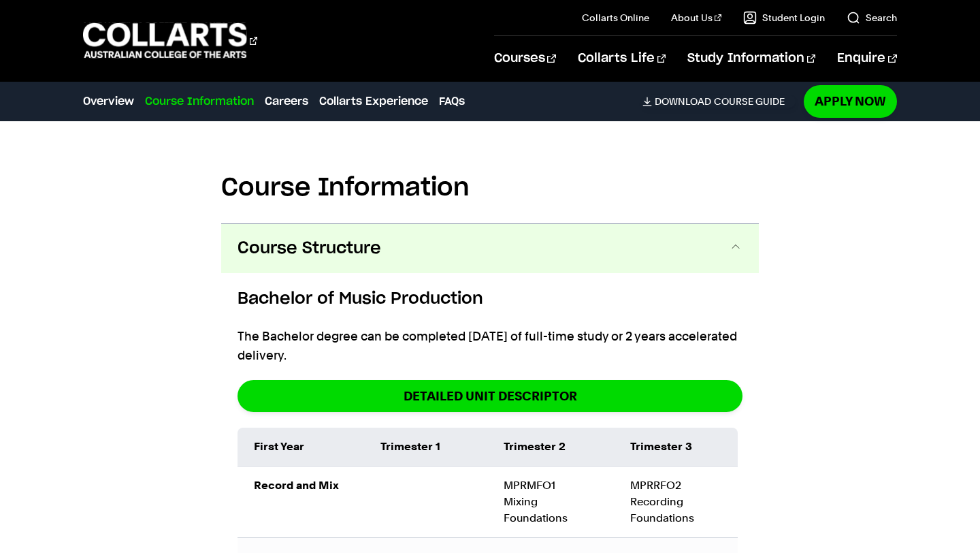 Image resolution: width=980 pixels, height=553 pixels. What do you see at coordinates (170, 40) in the screenshot?
I see `div: Go to homepage` at bounding box center [170, 40].